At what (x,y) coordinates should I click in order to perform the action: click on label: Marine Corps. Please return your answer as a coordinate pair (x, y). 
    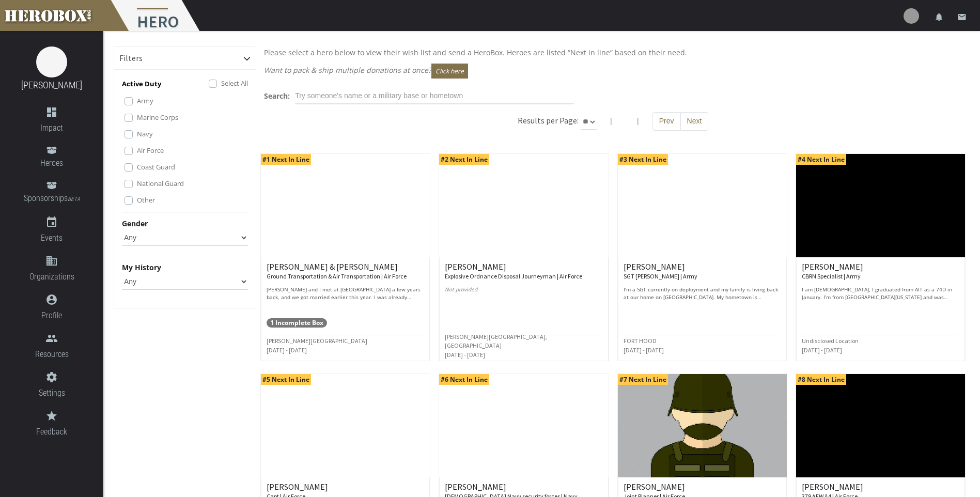
    Looking at the image, I should click on (157, 117).